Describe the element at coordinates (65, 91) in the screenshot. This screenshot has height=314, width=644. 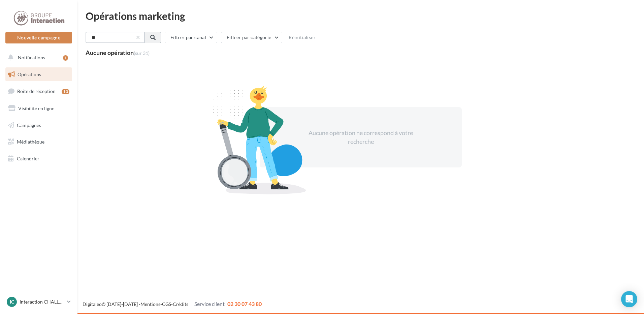
I see `div: 13` at that location.